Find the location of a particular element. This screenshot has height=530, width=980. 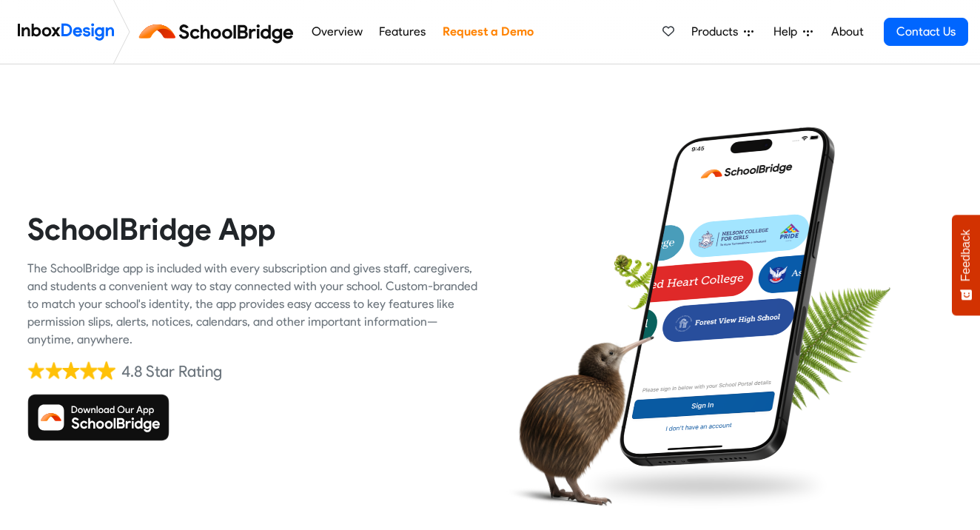

span: Products is located at coordinates (718, 32).